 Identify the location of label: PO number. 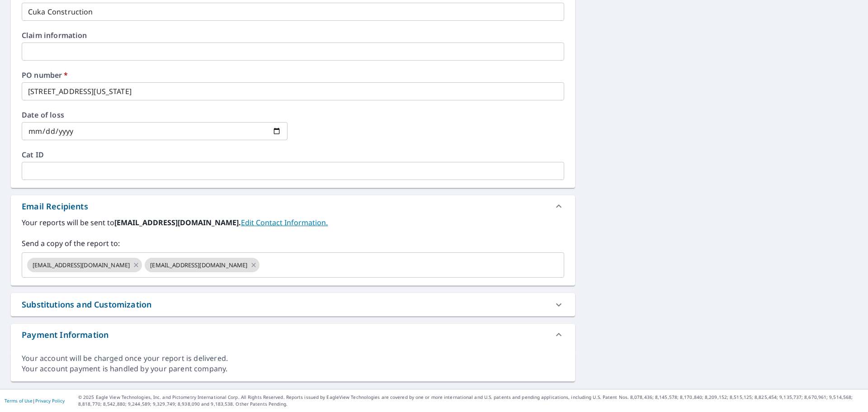
(293, 75).